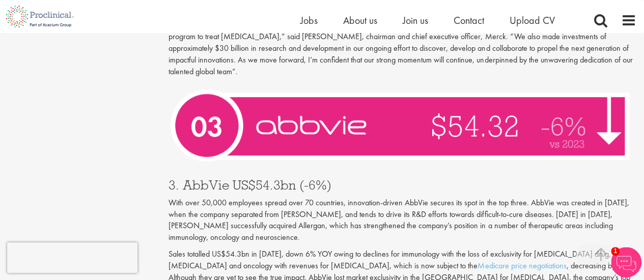 This screenshot has width=644, height=280. I want to click on span: Jobs, so click(309, 21).